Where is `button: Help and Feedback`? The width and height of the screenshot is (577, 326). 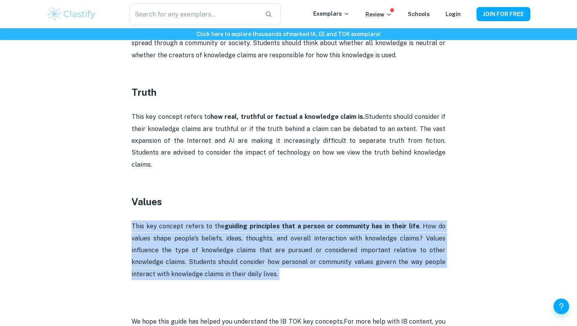 button: Help and Feedback is located at coordinates (561, 306).